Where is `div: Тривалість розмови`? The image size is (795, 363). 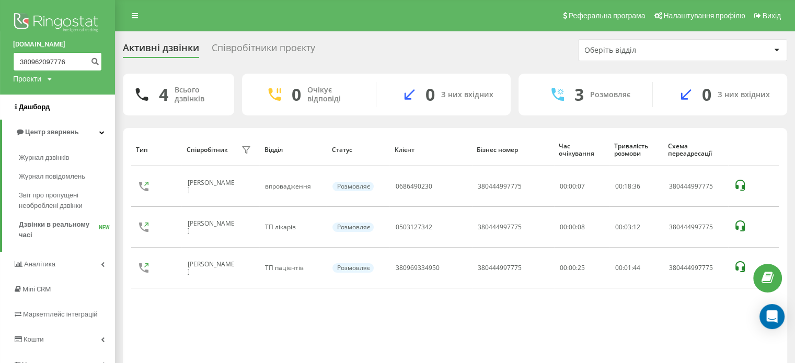 div: Тривалість розмови is located at coordinates (636, 150).